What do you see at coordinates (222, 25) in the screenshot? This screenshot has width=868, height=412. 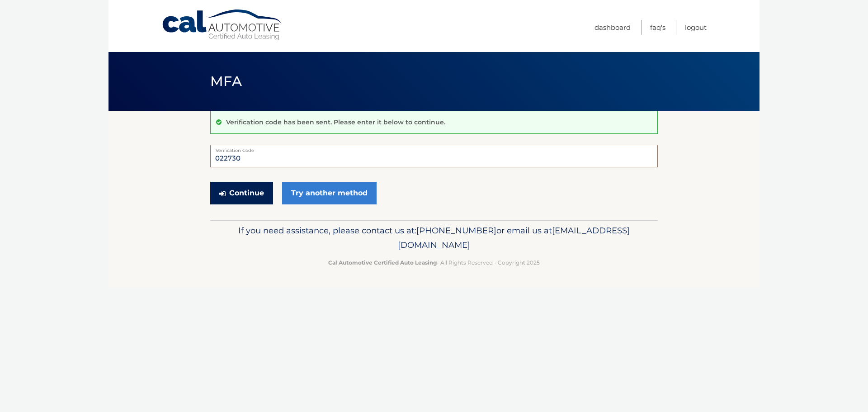 I see `a: Cal Automotive` at bounding box center [222, 25].